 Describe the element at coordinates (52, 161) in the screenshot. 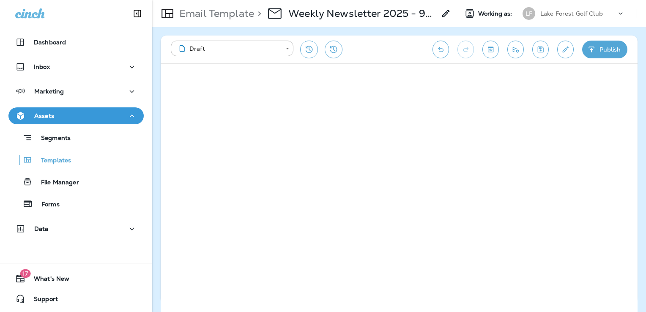

I see `p: Templates` at that location.